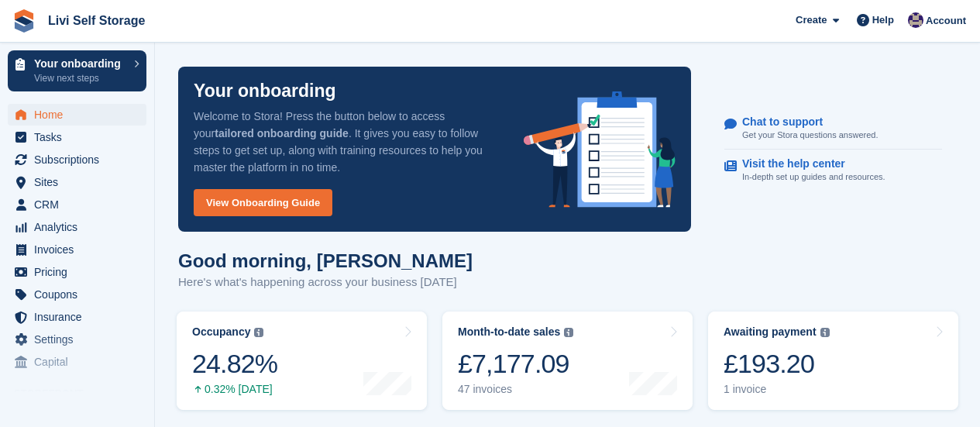  Describe the element at coordinates (567, 360) in the screenshot. I see `a: Month-to-date sales £7,177.09 47 invoices` at that location.